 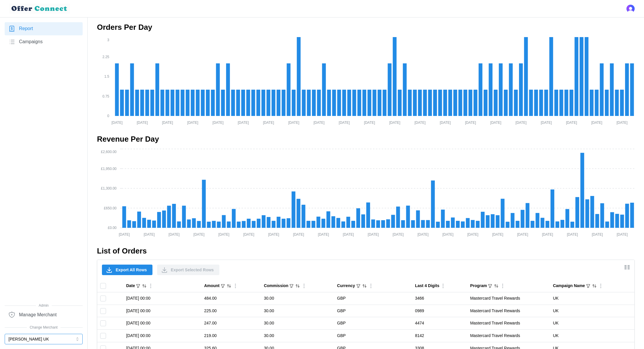 What do you see at coordinates (192, 270) in the screenshot?
I see `span: Export Selected Rows` at bounding box center [192, 270].